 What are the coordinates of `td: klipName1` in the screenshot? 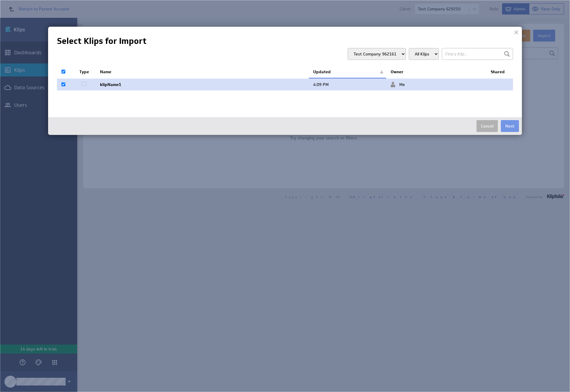 It's located at (202, 84).